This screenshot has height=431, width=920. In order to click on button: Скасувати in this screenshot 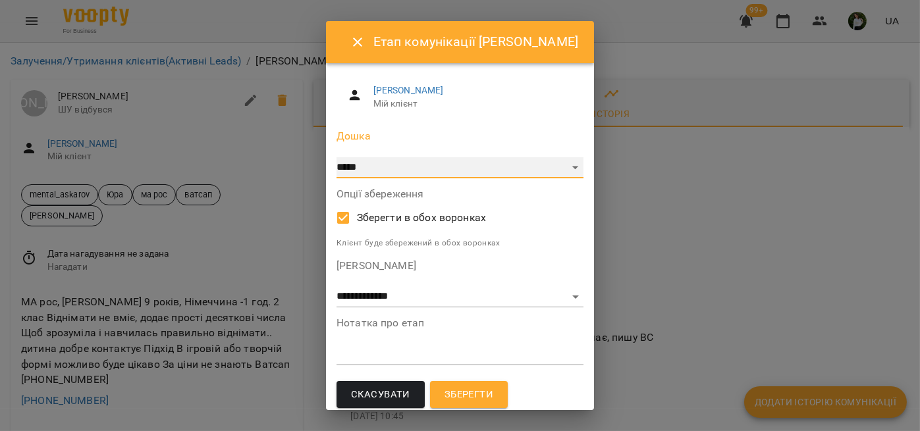, I will do `click(380, 395)`.